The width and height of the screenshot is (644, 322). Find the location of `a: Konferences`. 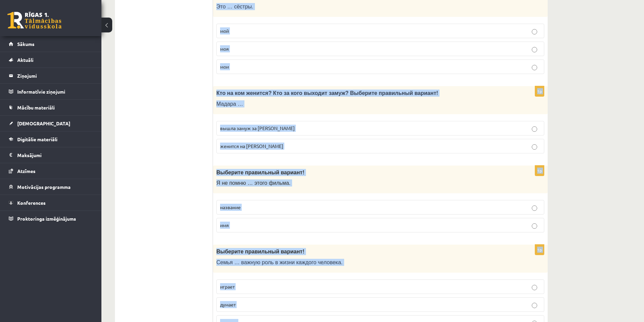

a: Konferences is located at coordinates (51, 203).